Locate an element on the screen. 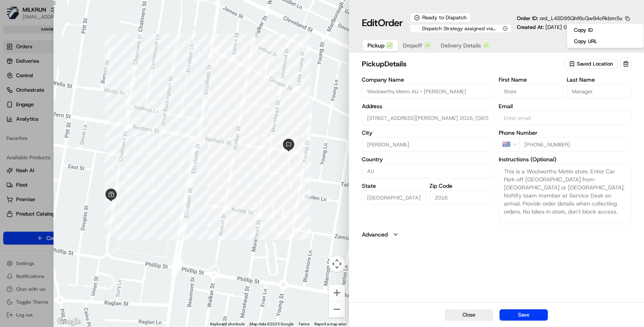  a: Report a map error is located at coordinates (331, 324).